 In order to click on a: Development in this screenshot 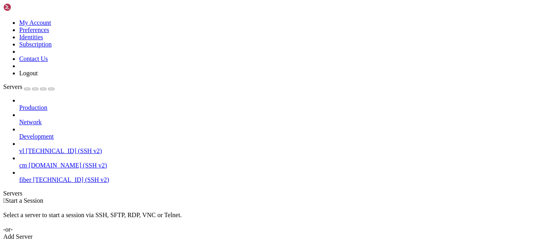, I will do `click(282, 137)`.